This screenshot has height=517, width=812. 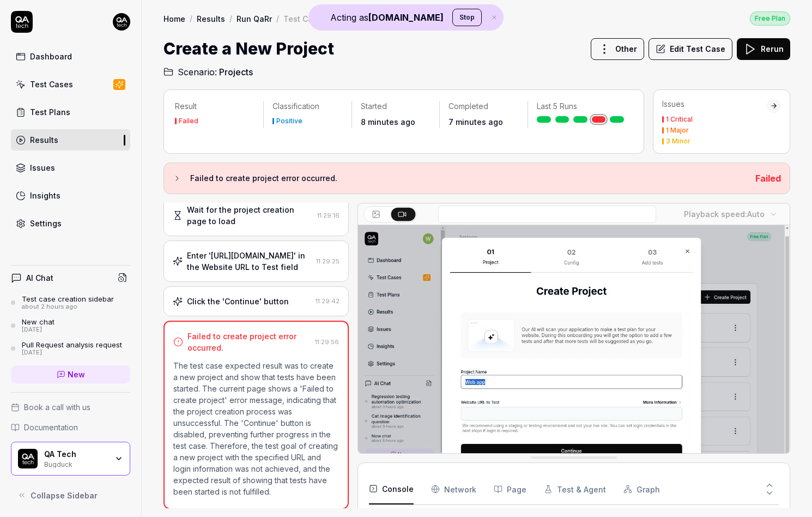 What do you see at coordinates (476, 122) in the screenshot?
I see `time: 7 minutes ago` at bounding box center [476, 122].